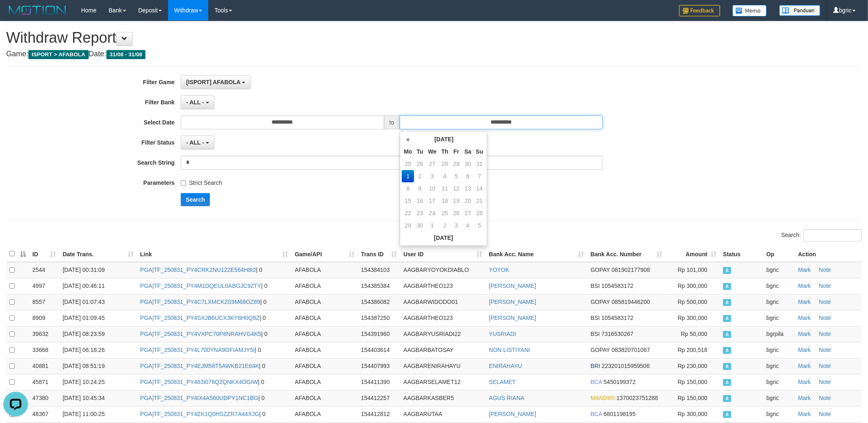 The height and width of the screenshot is (423, 868). Describe the element at coordinates (693, 414) in the screenshot. I see `span: Rp 300,000` at that location.